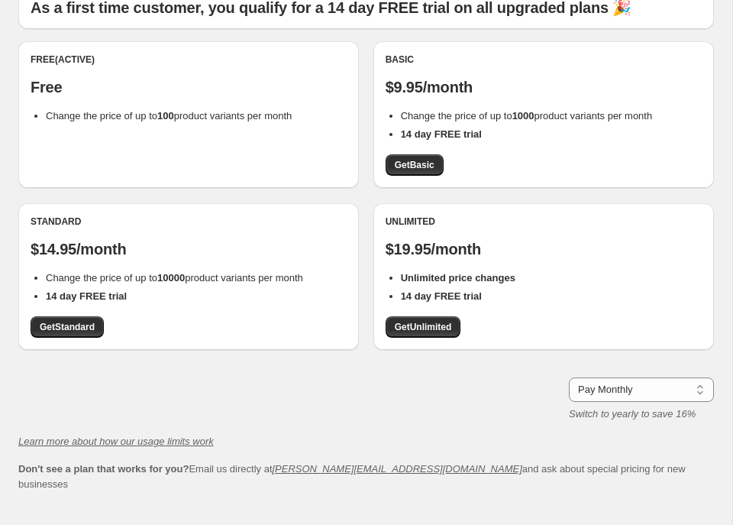  I want to click on div: Free (Active), so click(189, 60).